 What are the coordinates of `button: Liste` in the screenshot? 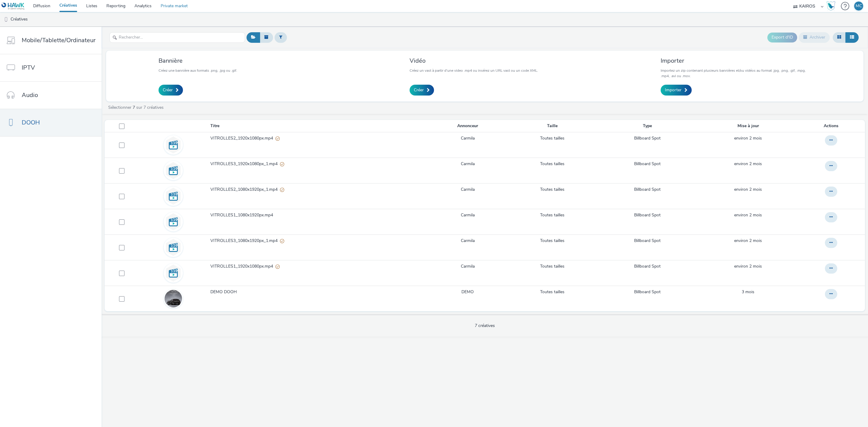 It's located at (852, 37).